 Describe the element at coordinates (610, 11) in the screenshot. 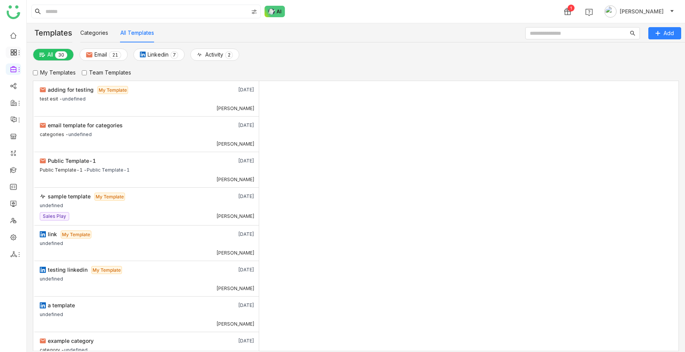

I see `img: avatar` at that location.